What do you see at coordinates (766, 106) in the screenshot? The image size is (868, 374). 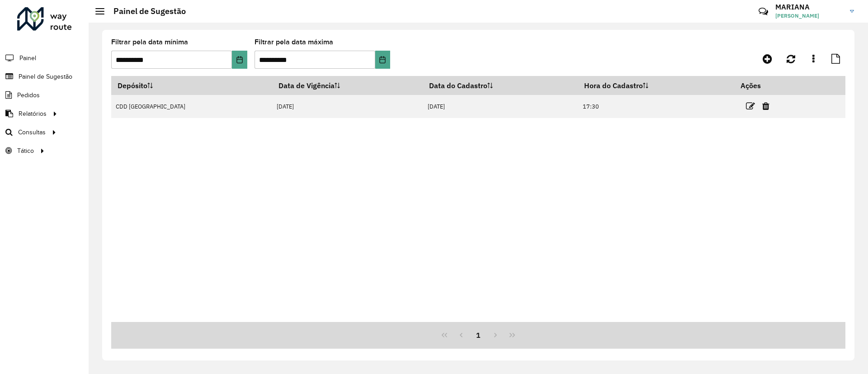 I see `a: Excluir` at bounding box center [766, 106].